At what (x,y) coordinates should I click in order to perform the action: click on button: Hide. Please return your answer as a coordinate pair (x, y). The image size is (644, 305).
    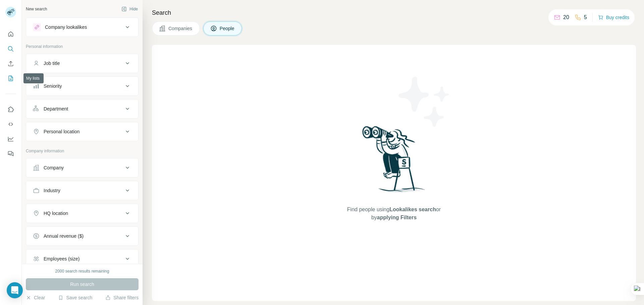
    Looking at the image, I should click on (129, 9).